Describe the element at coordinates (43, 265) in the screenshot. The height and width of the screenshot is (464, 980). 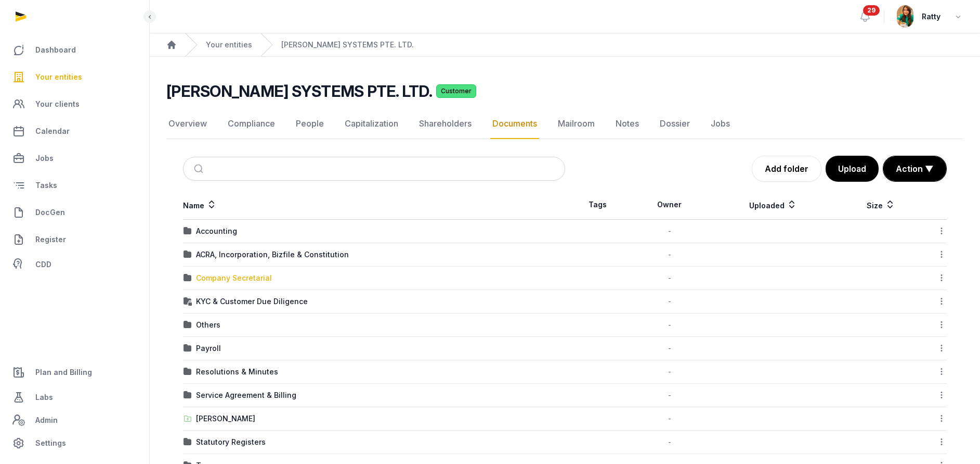
I see `span: CDD` at that location.